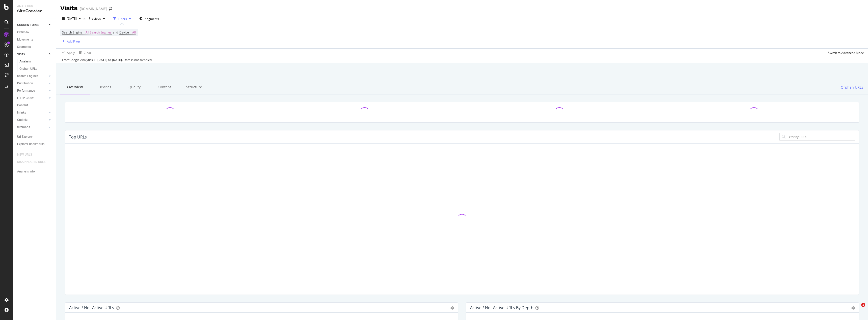  I want to click on div: CURRENT URLS, so click(28, 25).